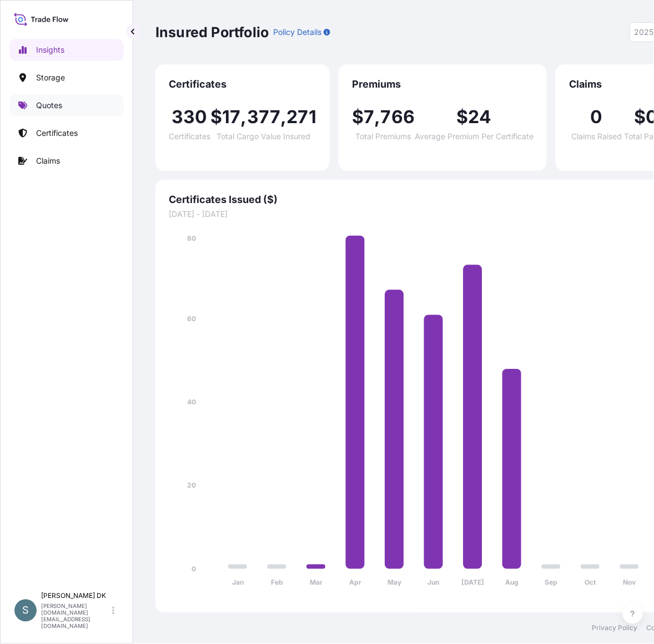 The image size is (654, 644). I want to click on p: Policy Details, so click(297, 32).